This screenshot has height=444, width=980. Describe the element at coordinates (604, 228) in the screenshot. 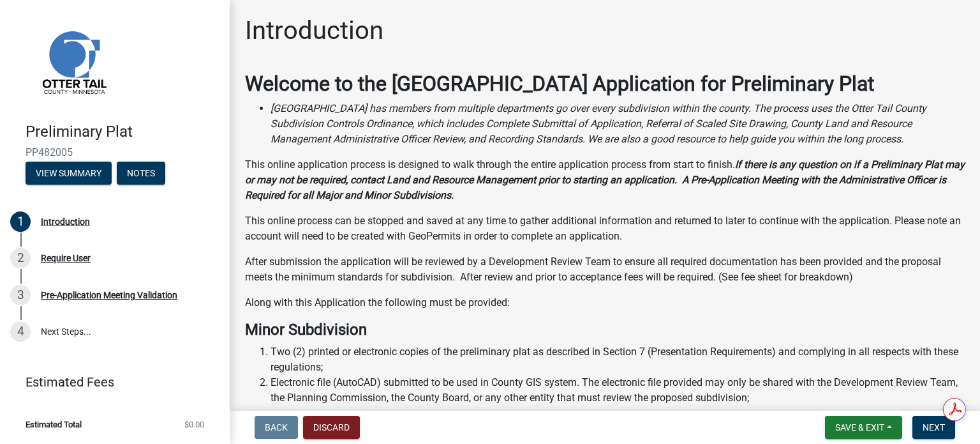

I see `p: This online process can be stopped and saved at any time to gather additional information and ret...` at that location.